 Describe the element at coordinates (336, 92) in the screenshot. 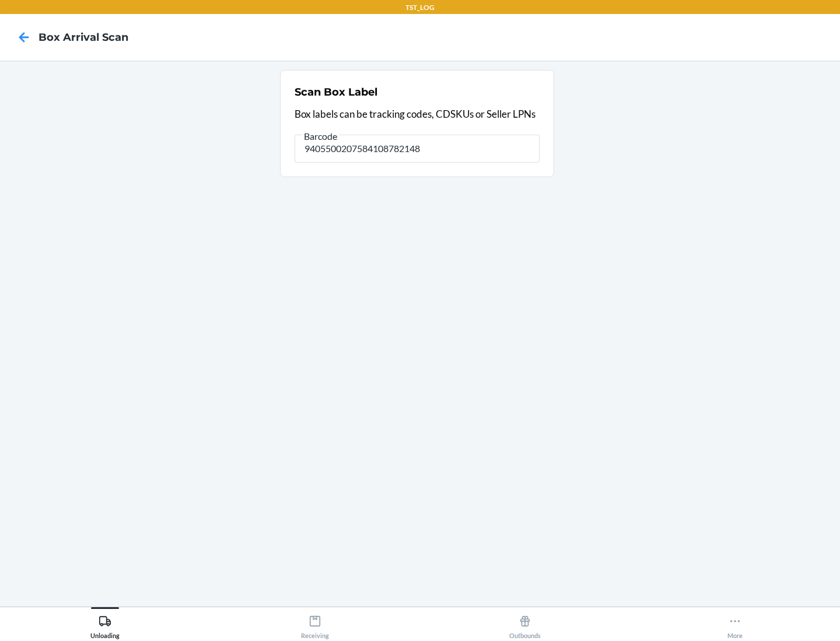

I see `h2: Scan Box Label` at that location.